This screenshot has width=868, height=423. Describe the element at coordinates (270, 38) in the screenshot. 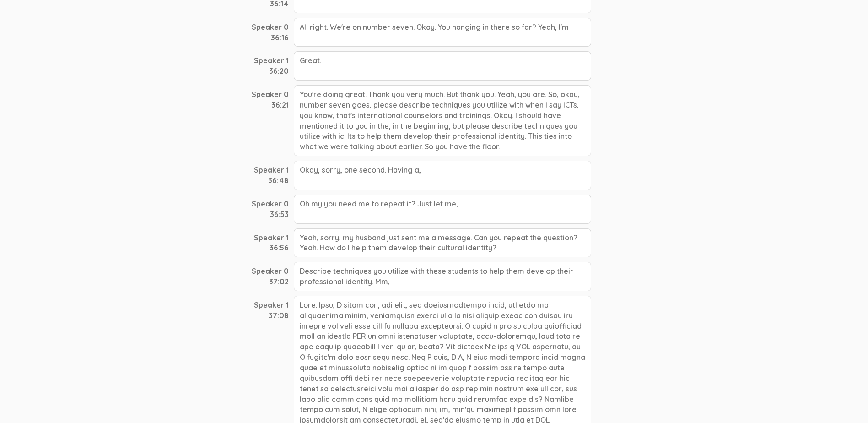

I see `div: 36:16` at that location.